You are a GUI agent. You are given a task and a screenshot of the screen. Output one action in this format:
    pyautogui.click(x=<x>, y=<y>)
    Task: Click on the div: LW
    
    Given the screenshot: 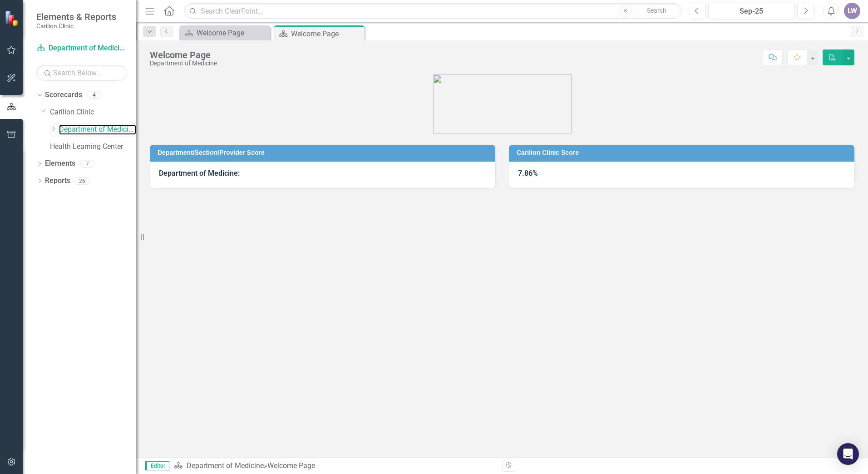 What is the action you would take?
    pyautogui.click(x=852, y=11)
    